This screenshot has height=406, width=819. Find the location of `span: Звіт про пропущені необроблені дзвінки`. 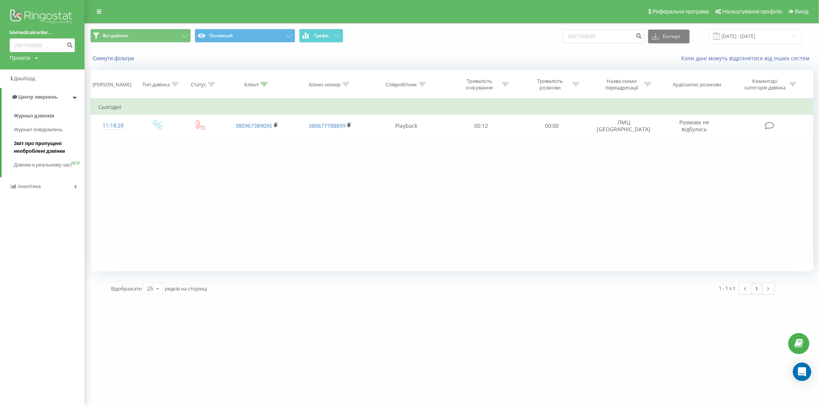

span: Звіт про пропущені необроблені дзвінки is located at coordinates (47, 147).